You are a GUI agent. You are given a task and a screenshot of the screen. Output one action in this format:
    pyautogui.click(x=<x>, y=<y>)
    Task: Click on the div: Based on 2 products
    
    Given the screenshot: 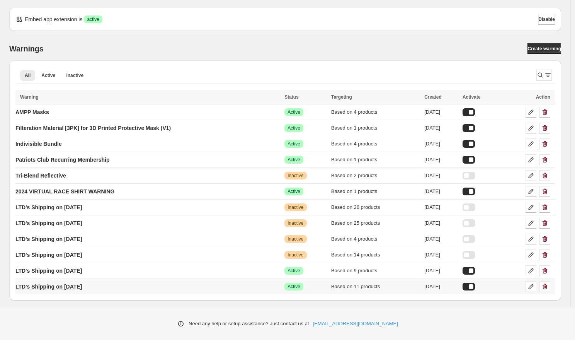 What is the action you would take?
    pyautogui.click(x=375, y=176)
    